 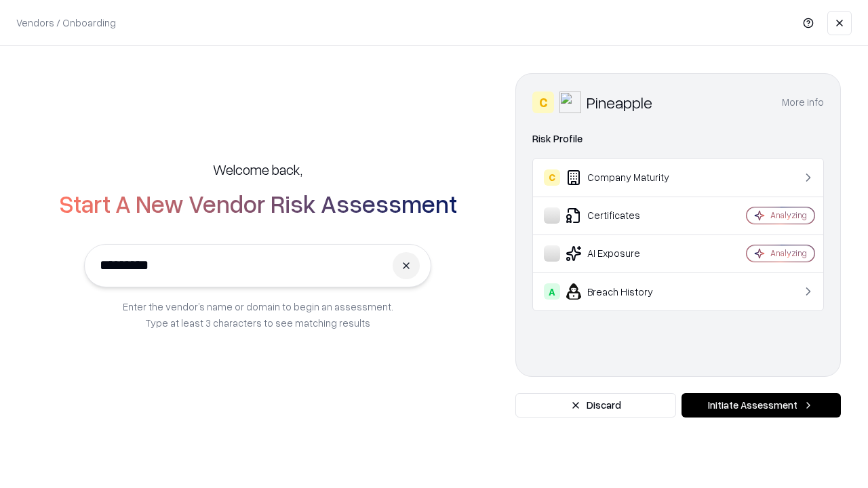 What do you see at coordinates (595, 406) in the screenshot?
I see `button: Discard` at bounding box center [595, 406].